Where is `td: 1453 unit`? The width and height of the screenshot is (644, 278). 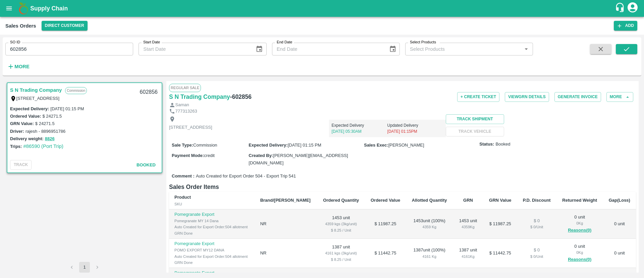 td: 1453 unit is located at coordinates (341, 223).